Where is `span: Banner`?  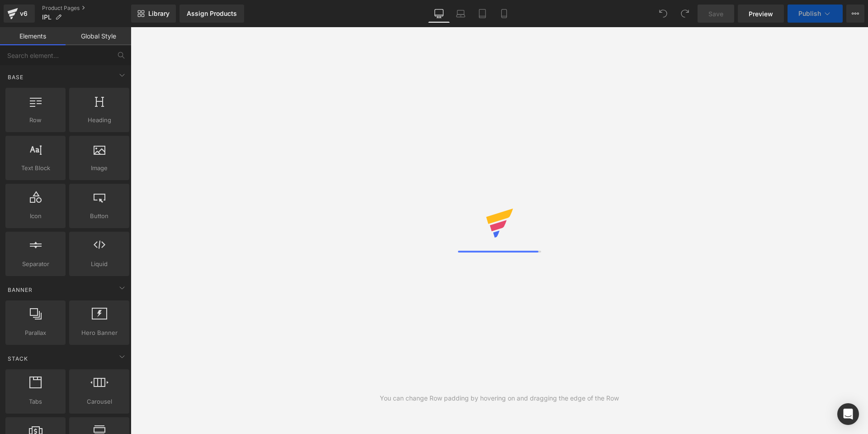 span: Banner is located at coordinates (20, 290).